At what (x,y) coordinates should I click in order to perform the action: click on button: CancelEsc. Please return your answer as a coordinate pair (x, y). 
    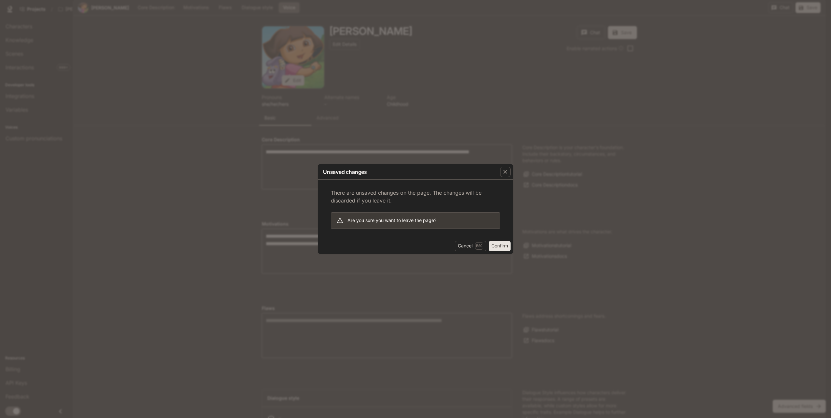
    Looking at the image, I should click on (471, 246).